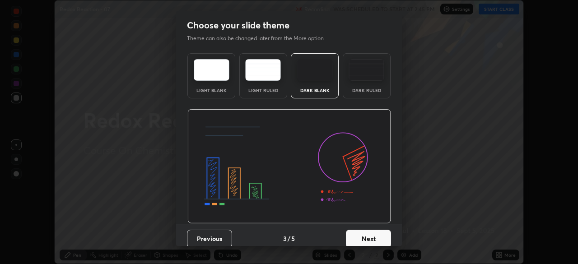  I want to click on h4: 3, so click(285, 238).